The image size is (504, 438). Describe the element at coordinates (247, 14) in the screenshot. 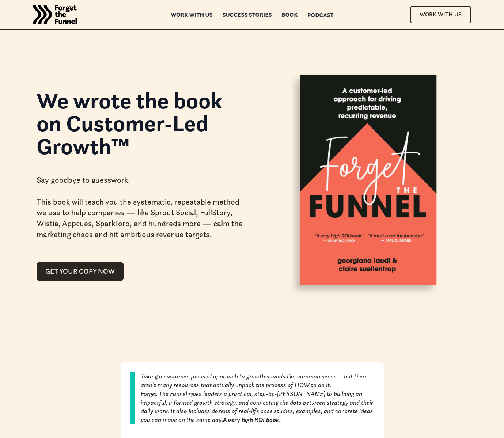

I see `a: Success Stories` at that location.